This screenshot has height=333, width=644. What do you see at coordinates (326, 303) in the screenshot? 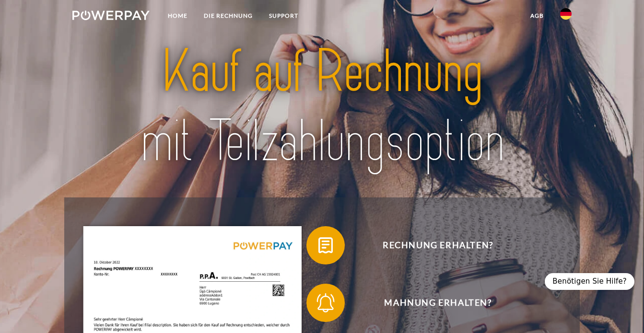
I see `img: qb_bell.svg` at bounding box center [326, 303].